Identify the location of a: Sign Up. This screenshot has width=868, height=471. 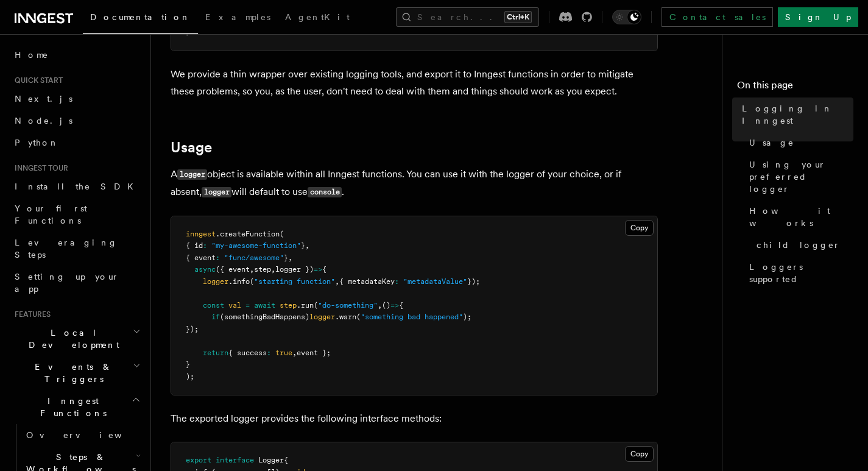
(818, 17).